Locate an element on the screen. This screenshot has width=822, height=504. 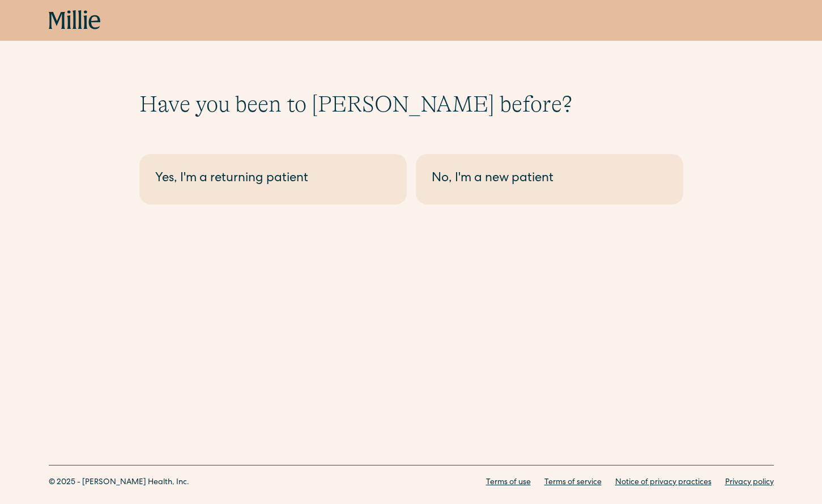
a: No, I'm a new patient is located at coordinates (549, 179).